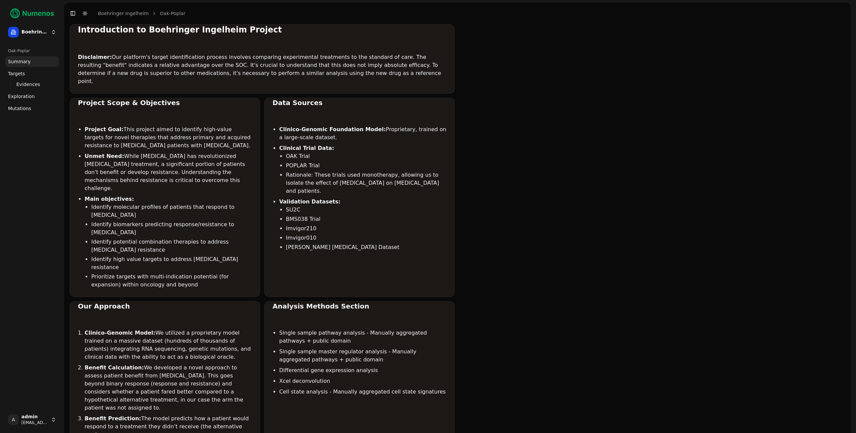 The height and width of the screenshot is (433, 856). What do you see at coordinates (363, 381) in the screenshot?
I see `li: Xcel deconvolution` at bounding box center [363, 381].